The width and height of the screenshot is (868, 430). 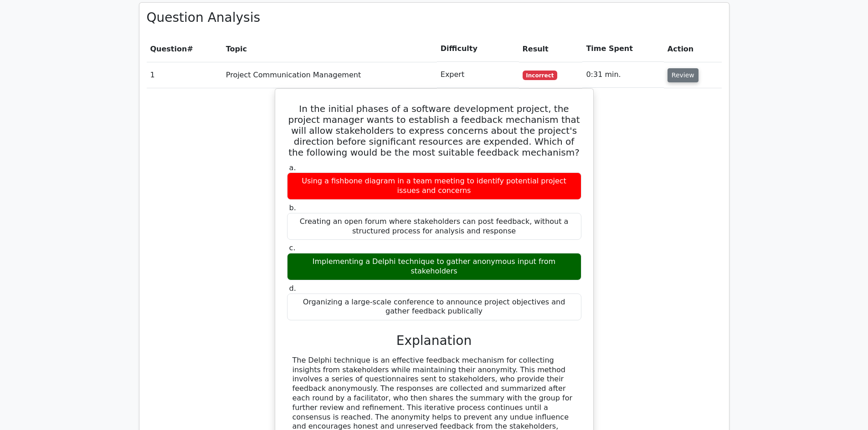 I want to click on div: Creating an open forum where stakeholders can post feedback, without a structured process for ana..., so click(x=434, y=227).